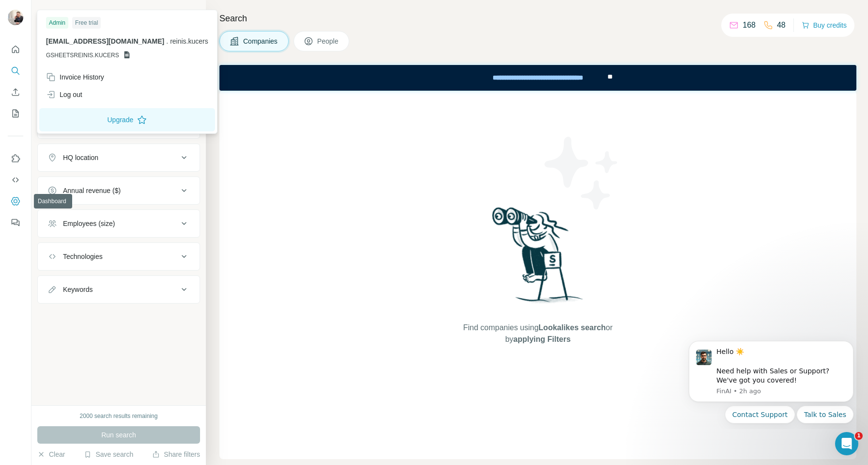 The width and height of the screenshot is (868, 465). Describe the element at coordinates (64, 95) in the screenshot. I see `div: Log out` at that location.